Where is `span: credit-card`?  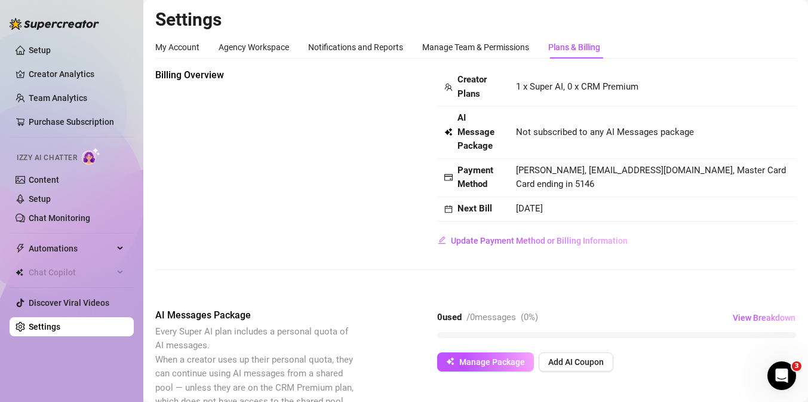
span: credit-card is located at coordinates (449, 177).